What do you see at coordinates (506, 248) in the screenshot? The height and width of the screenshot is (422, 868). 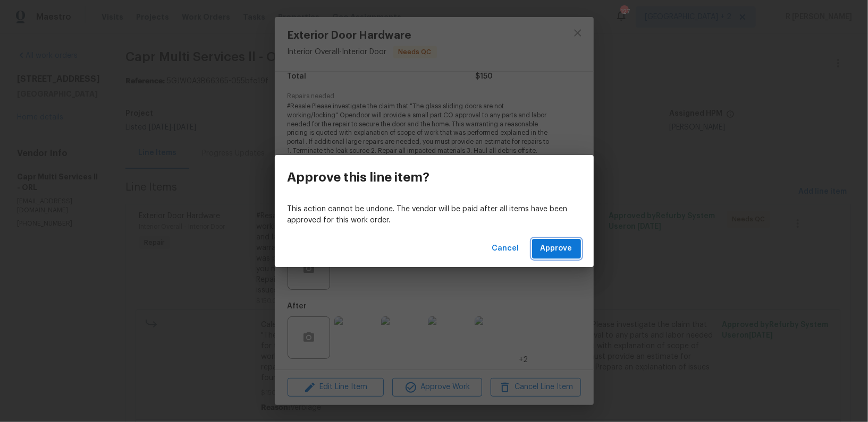 I see `span: Cancel` at bounding box center [506, 248].